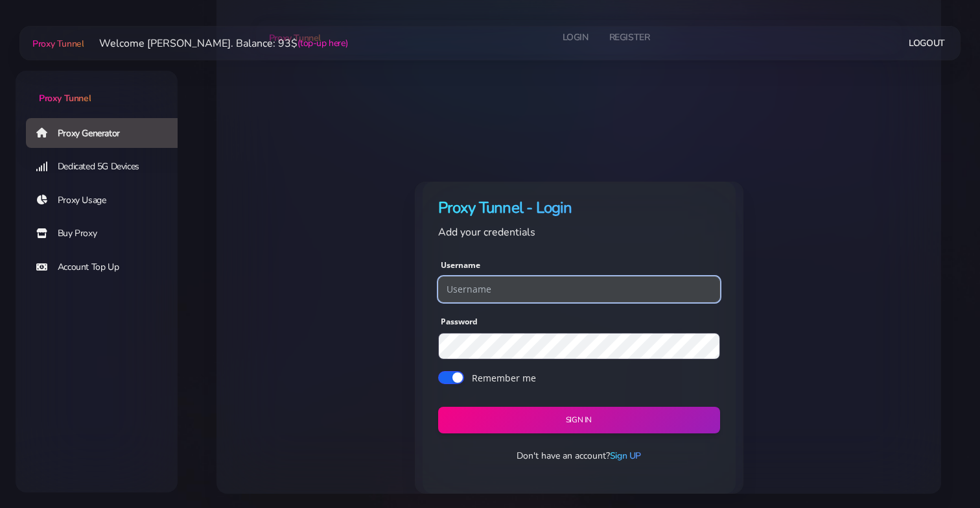 The width and height of the screenshot is (980, 508). Describe the element at coordinates (625, 456) in the screenshot. I see `a: Sign UP` at that location.